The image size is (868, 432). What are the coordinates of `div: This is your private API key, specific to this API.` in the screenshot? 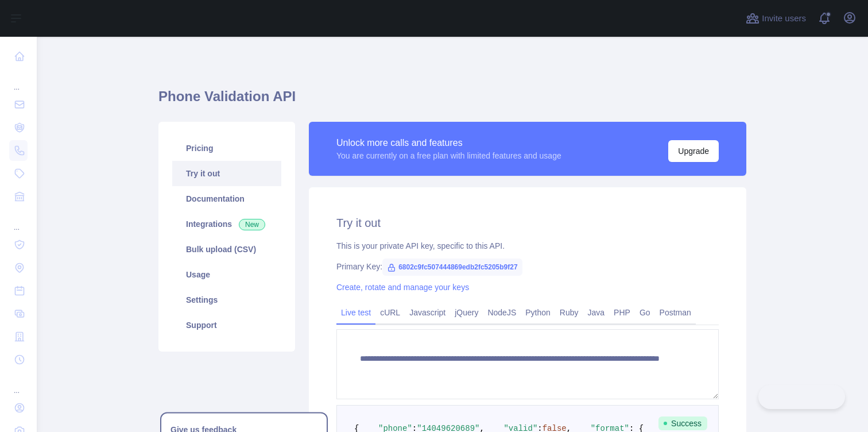 It's located at (528, 246).